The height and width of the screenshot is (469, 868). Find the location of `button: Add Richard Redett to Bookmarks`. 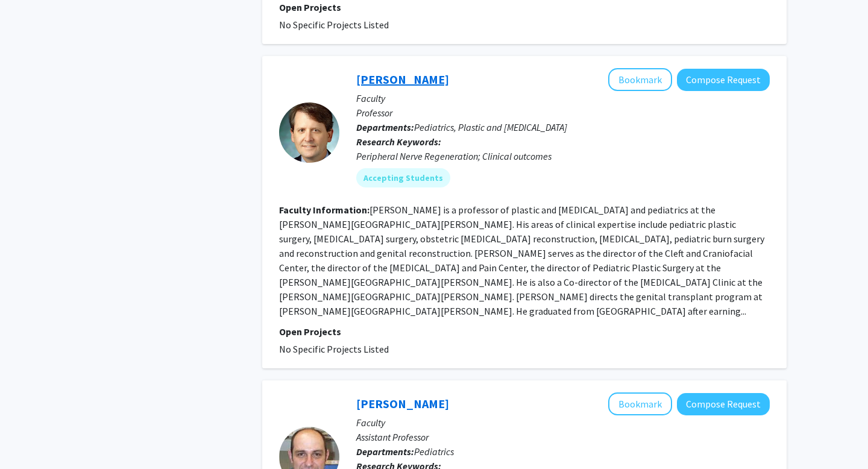

button: Add Richard Redett to Bookmarks is located at coordinates (640, 79).